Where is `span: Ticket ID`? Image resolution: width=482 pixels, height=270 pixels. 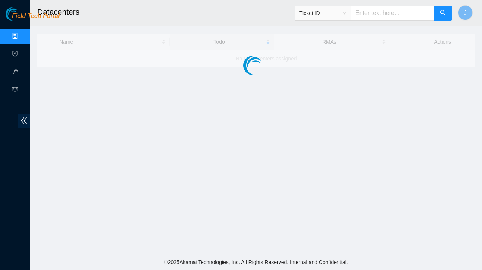
span: Ticket ID is located at coordinates (323, 13).